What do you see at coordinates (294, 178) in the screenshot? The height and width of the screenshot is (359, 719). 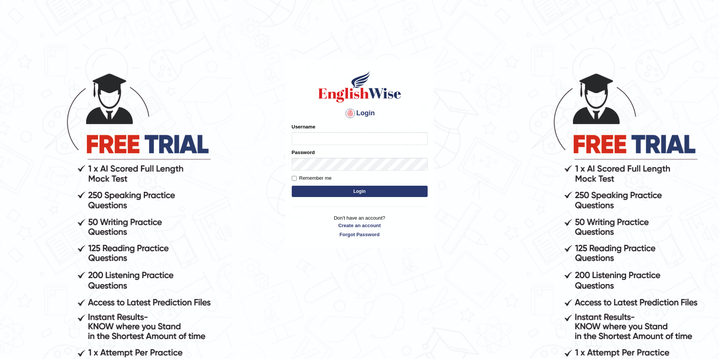 I see `input: Remember me` at bounding box center [294, 178].